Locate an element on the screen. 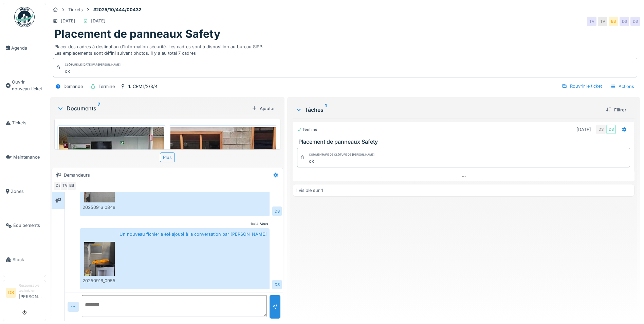 The image size is (644, 324). div: Responsable technicien is located at coordinates (31, 288).